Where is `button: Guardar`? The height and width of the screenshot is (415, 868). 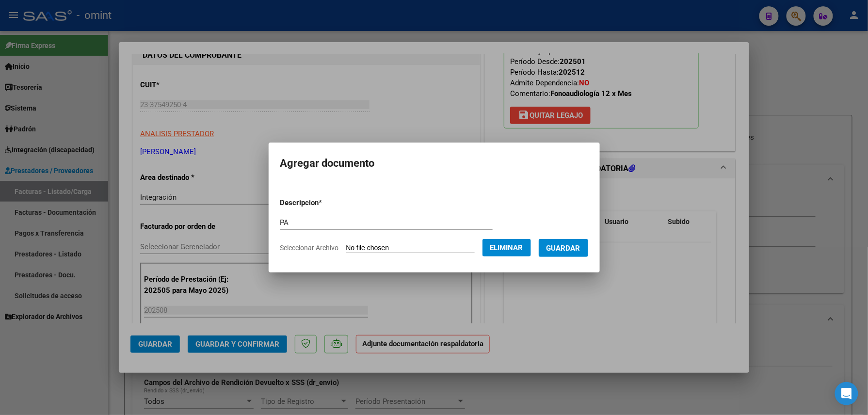 button: Guardar is located at coordinates (564, 248).